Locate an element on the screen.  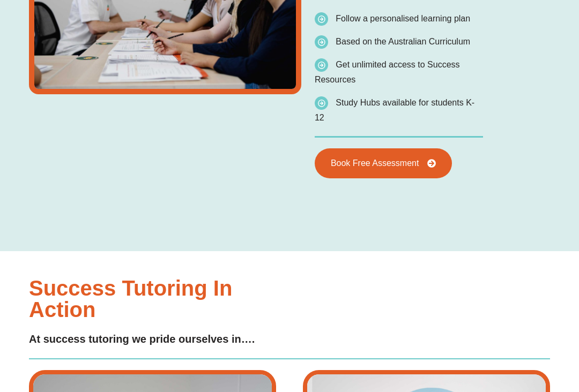
span: Follow a personalised learning plan is located at coordinates (402, 19).